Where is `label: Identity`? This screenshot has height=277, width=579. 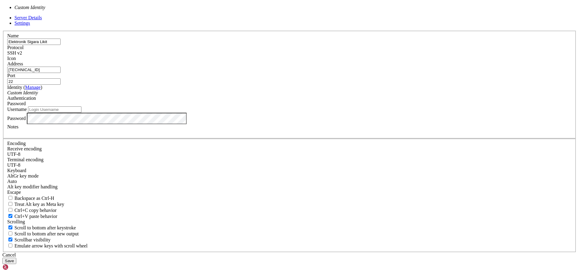
label: Identity is located at coordinates (25, 87).